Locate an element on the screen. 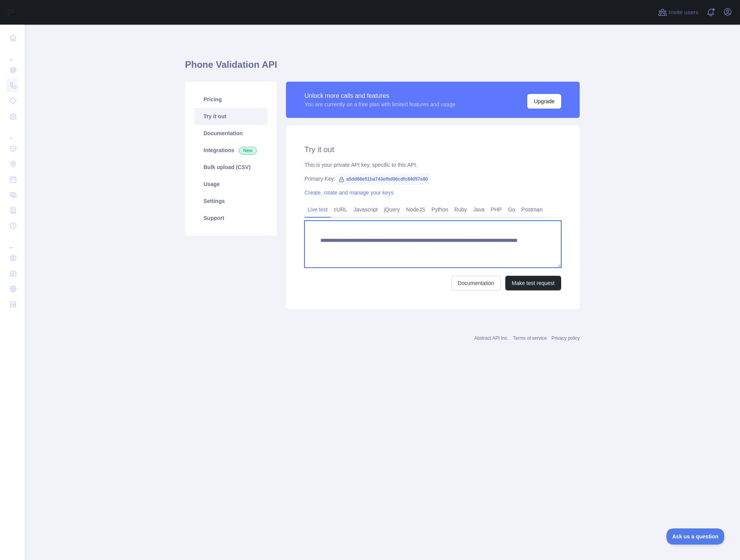 The height and width of the screenshot is (560, 740). a: Go is located at coordinates (511, 209).